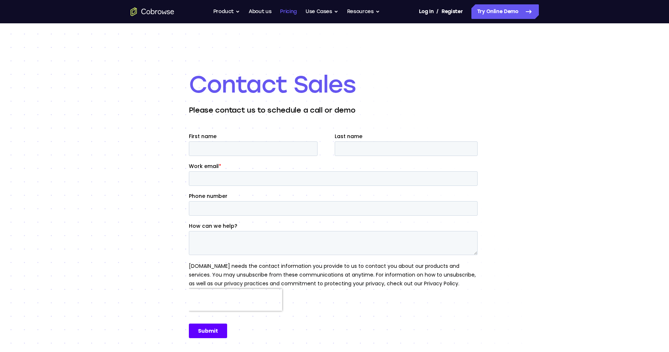 The width and height of the screenshot is (669, 352). Describe the element at coordinates (452, 12) in the screenshot. I see `a: Register` at that location.